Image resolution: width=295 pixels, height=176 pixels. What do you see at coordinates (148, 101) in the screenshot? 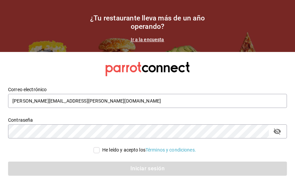
I see `input: Ingresa tu correo electrónico` at bounding box center [148, 101].